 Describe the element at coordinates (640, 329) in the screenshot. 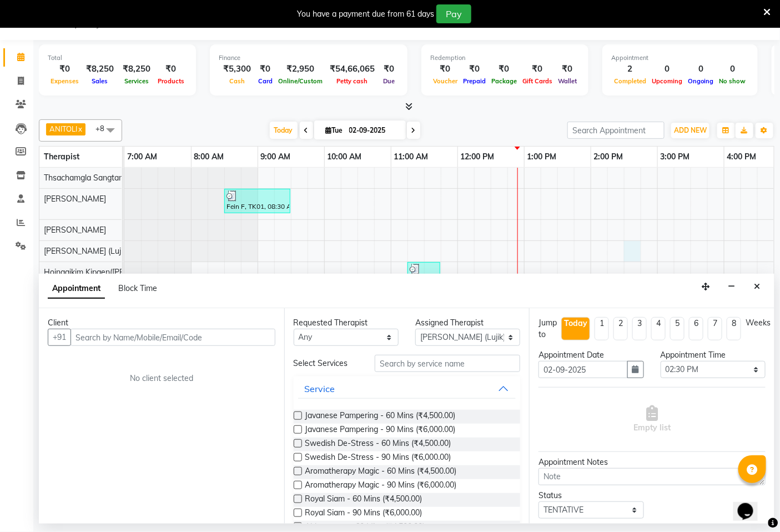

I see `li: 3` at that location.